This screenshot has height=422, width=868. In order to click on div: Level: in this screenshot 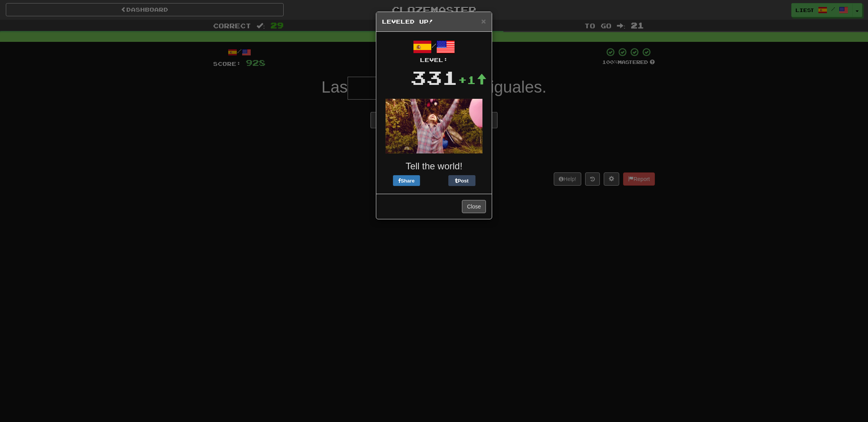, I will do `click(434, 60)`.